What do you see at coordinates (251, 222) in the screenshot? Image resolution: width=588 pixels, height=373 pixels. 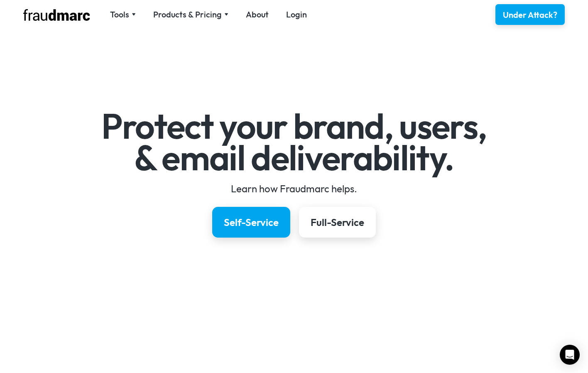 I see `div: Self-Service` at bounding box center [251, 222].